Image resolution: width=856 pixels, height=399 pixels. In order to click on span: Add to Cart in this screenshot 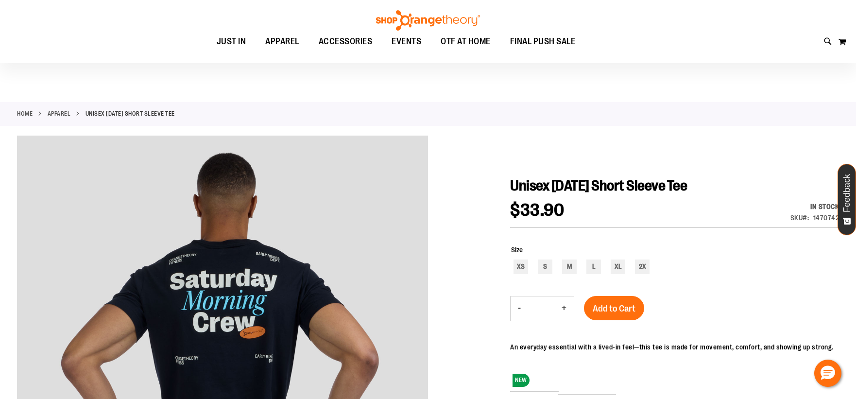, I will do `click(614, 308)`.